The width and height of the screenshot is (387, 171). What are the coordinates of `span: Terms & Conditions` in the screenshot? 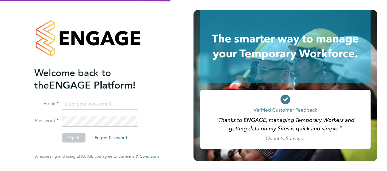 It's located at (141, 157).